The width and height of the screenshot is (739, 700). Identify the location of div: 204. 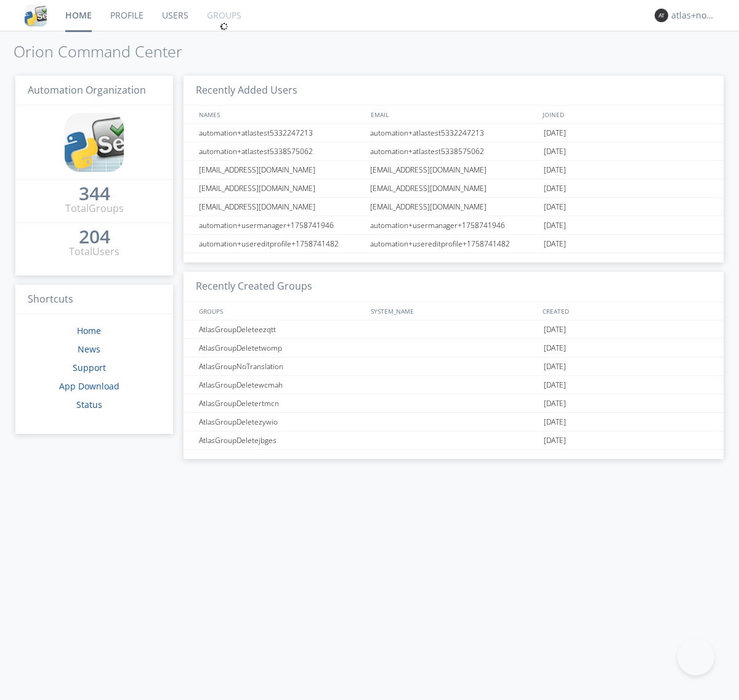
(94, 236).